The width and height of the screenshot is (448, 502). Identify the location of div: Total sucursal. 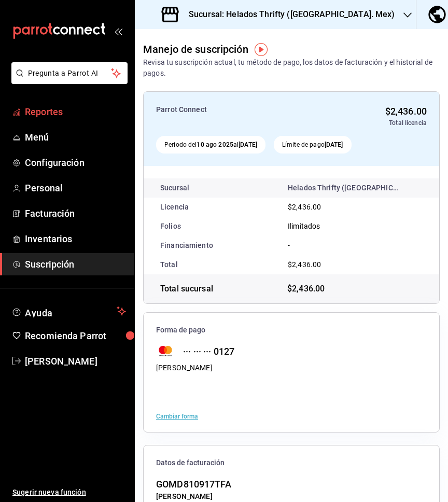
(226, 289).